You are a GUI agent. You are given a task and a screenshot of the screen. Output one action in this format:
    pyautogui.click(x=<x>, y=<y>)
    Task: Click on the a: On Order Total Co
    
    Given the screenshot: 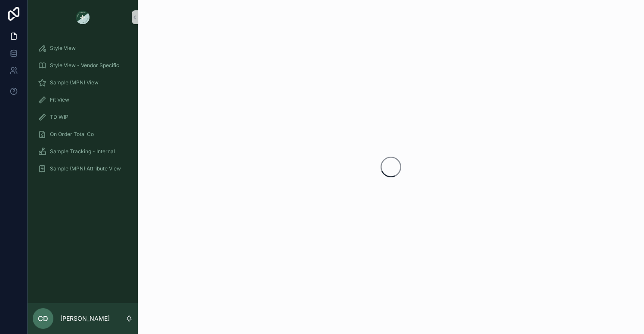 What is the action you would take?
    pyautogui.click(x=83, y=134)
    